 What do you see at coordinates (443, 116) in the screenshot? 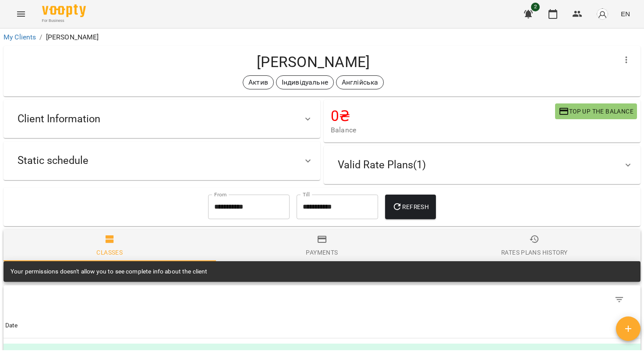
I see `h4: 0 ₴` at bounding box center [443, 116].